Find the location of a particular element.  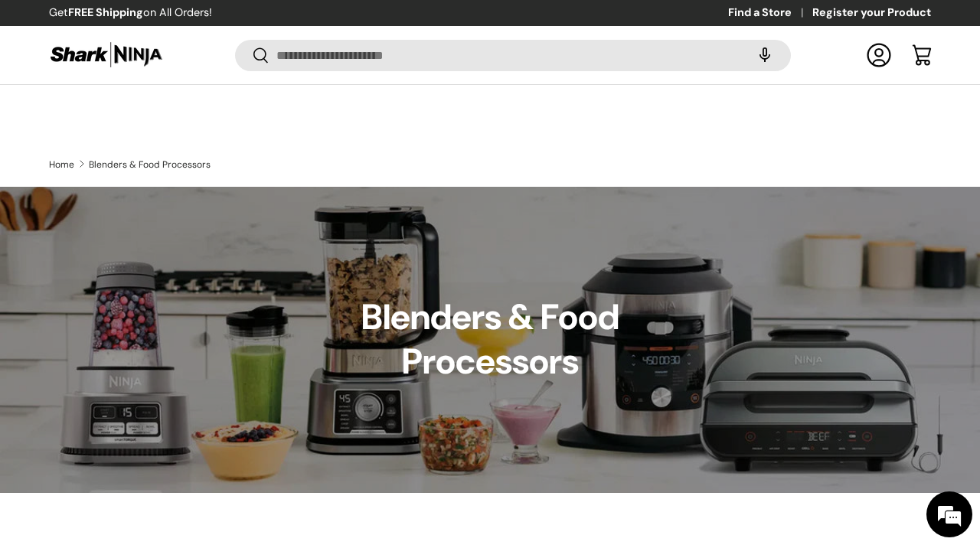

a: Blenders & Food Processors is located at coordinates (150, 165).